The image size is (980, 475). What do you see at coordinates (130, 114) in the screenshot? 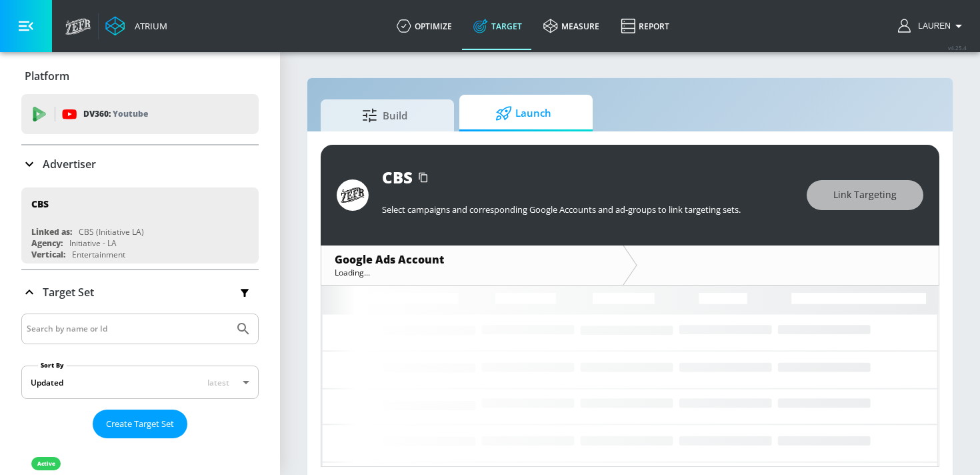
I see `p: Youtube` at bounding box center [130, 114].